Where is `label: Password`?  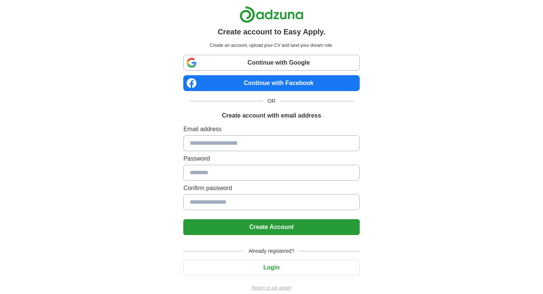
label: Password is located at coordinates (271, 158).